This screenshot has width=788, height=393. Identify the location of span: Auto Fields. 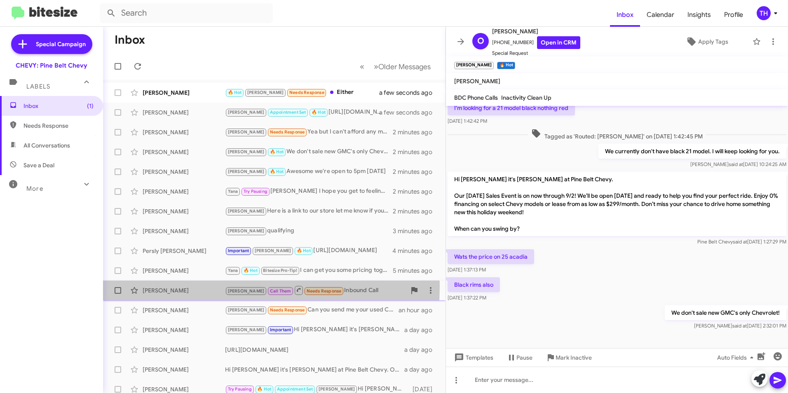
(736, 358).